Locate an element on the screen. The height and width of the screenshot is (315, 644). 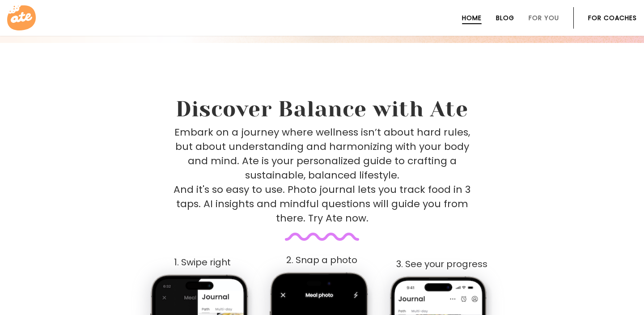
a: For Coaches is located at coordinates (612, 18).